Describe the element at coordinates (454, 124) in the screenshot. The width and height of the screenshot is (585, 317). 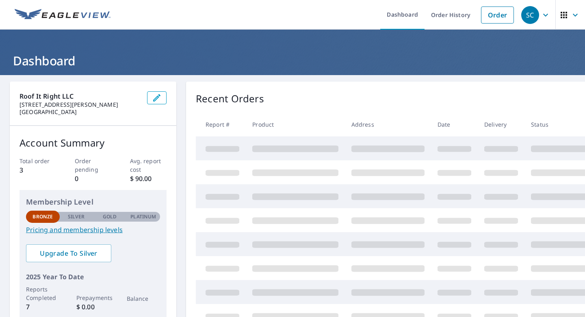
I see `th: Date` at that location.